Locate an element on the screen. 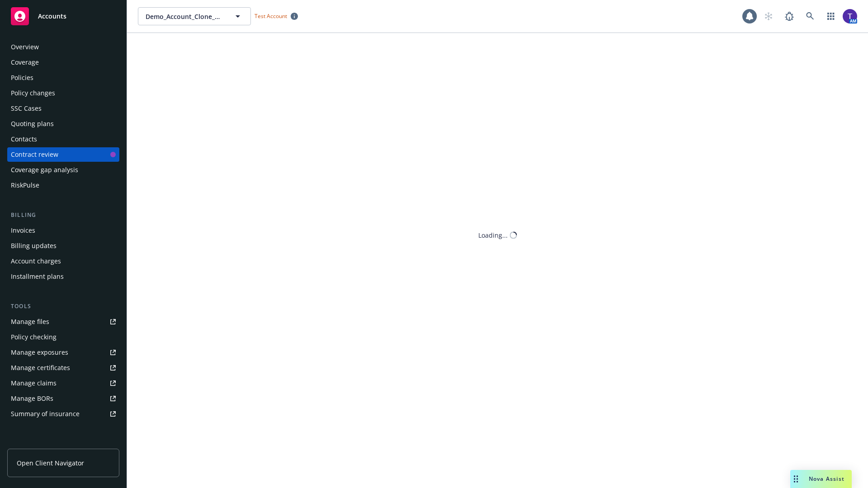 This screenshot has height=488, width=868. a: Search is located at coordinates (810, 16).